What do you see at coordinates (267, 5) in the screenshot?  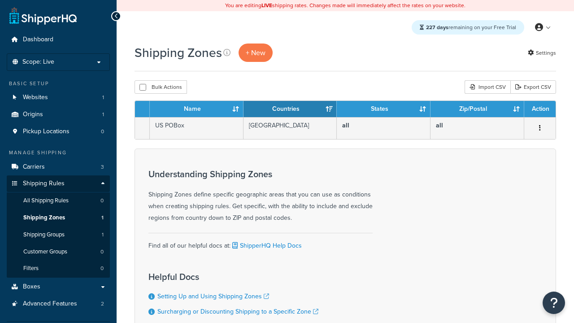 I see `b: LIVE` at bounding box center [267, 5].